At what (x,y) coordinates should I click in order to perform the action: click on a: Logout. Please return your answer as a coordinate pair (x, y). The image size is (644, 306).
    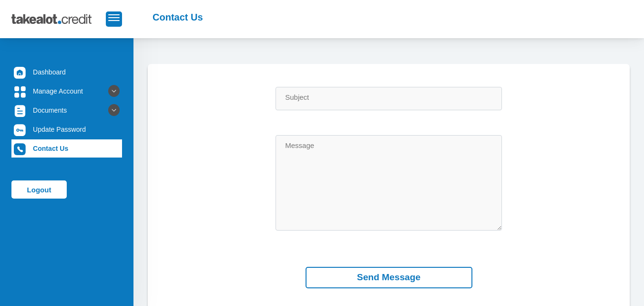
    Looking at the image, I should click on (39, 189).